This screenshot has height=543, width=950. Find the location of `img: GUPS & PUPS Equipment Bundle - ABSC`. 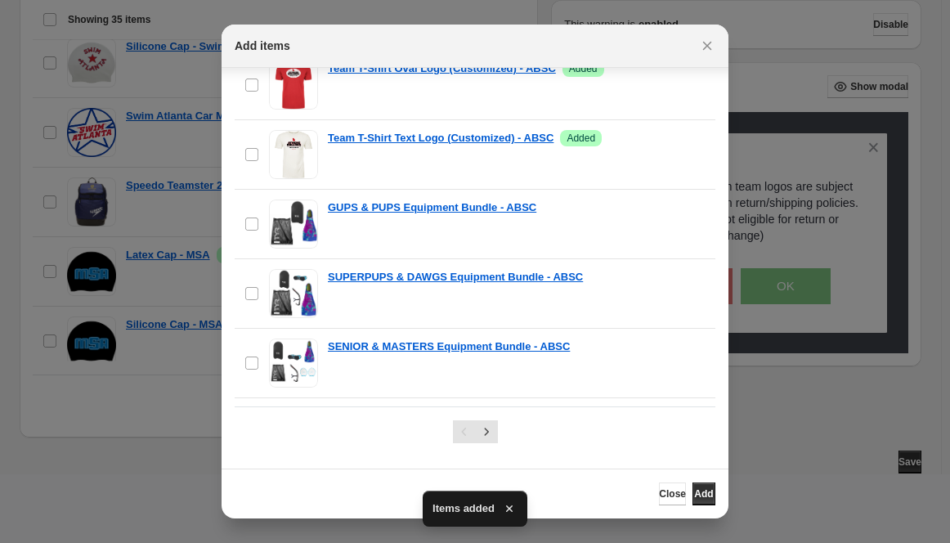

img: GUPS & PUPS Equipment Bundle - ABSC is located at coordinates (294, 224).